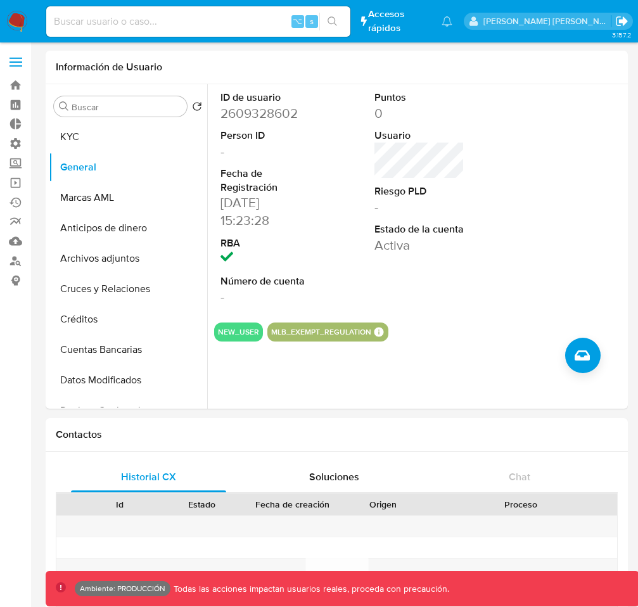  I want to click on button: Anticipos de dinero, so click(128, 228).